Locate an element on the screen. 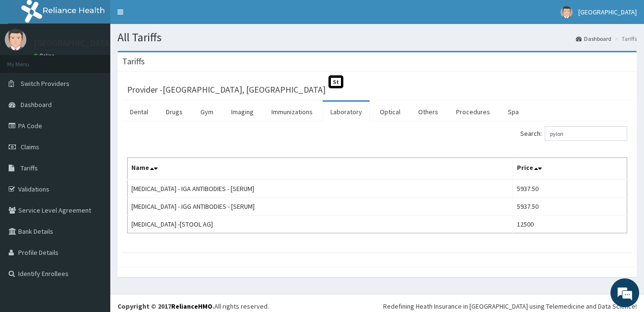  a: Optical is located at coordinates (390, 112).